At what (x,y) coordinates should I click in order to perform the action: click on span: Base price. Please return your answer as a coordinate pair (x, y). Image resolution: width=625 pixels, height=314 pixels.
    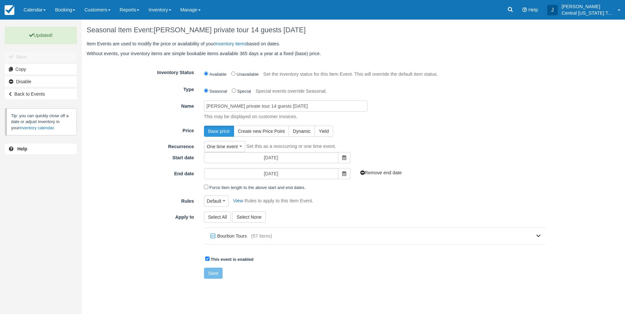
    Looking at the image, I should click on (219, 131).